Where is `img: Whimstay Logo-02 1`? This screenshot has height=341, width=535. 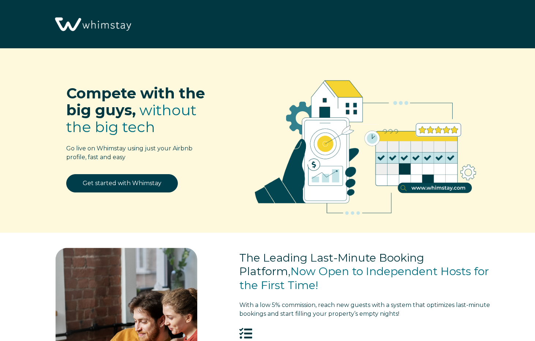
img: Whimstay Logo-02 1 is located at coordinates (92, 25).